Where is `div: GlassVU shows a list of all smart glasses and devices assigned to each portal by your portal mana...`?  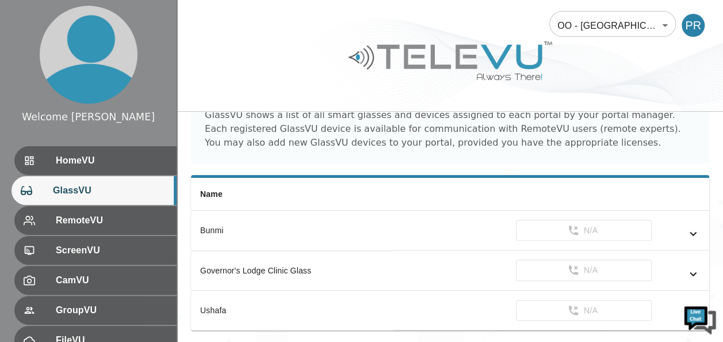
div: GlassVU shows a list of all smart glasses and devices assigned to each portal by your portal mana... is located at coordinates (450, 129).